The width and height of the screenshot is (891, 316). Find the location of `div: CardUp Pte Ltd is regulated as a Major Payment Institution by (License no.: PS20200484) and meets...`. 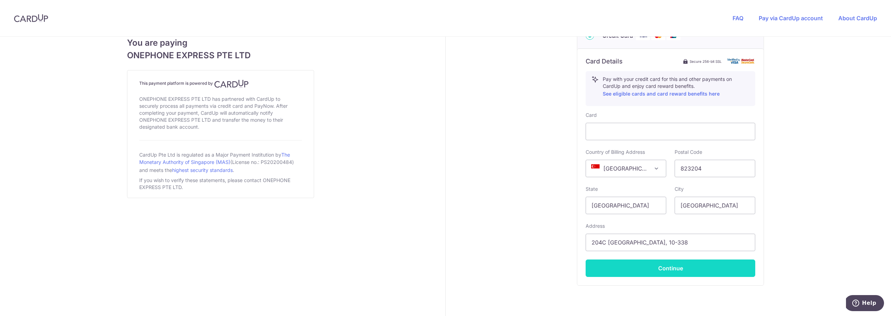

div: CardUp Pte Ltd is regulated as a Major Payment Institution by (License no.: PS20200484) and meets... is located at coordinates (221, 162).